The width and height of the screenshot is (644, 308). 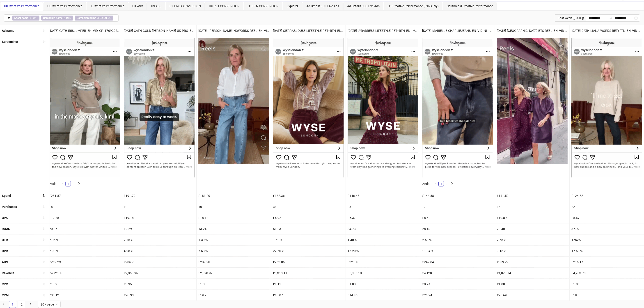 I want to click on img: Screenshot 120231563291130055, so click(x=308, y=108).